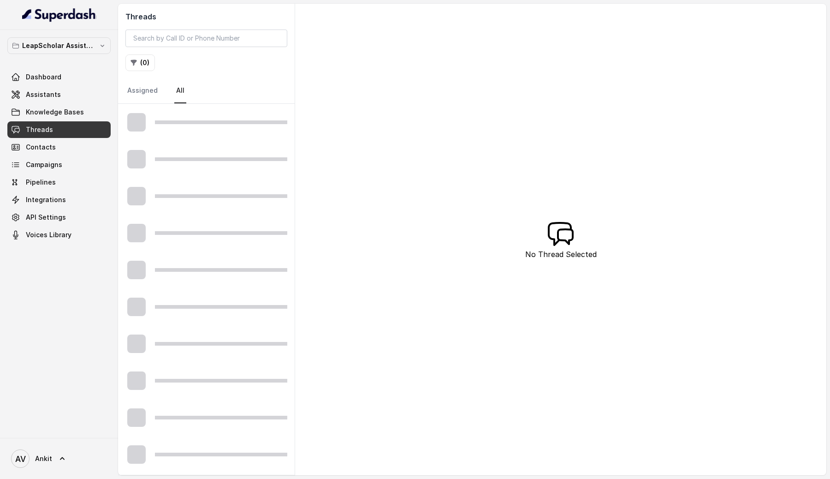 This screenshot has width=830, height=479. Describe the element at coordinates (561, 254) in the screenshot. I see `p: No Thread Selected` at that location.